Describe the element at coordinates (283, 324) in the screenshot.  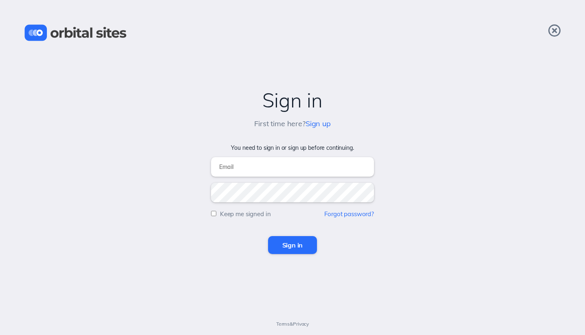
I see `a: Terms` at that location.